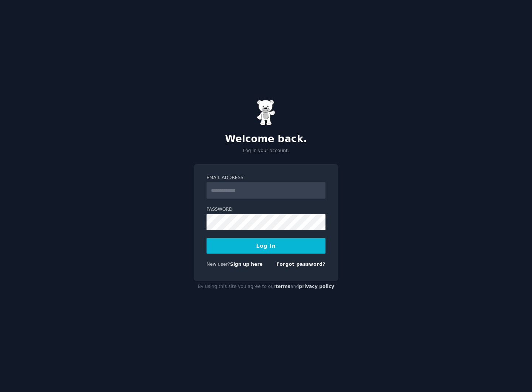 The width and height of the screenshot is (532, 392). I want to click on span: New user?, so click(218, 264).